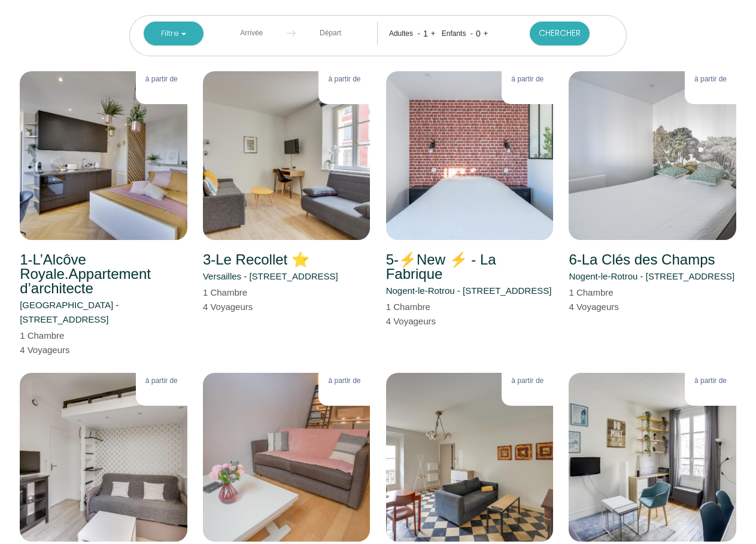 This screenshot has height=544, width=756. Describe the element at coordinates (478, 33) in the screenshot. I see `div: 0` at that location.